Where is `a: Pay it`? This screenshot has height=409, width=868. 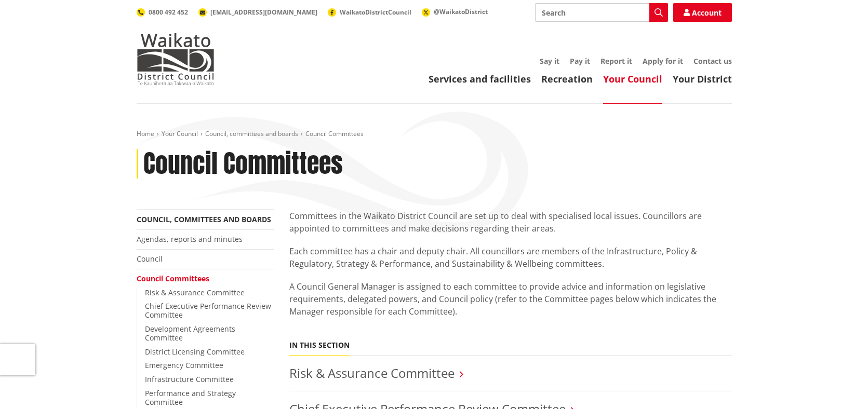 a: Pay it is located at coordinates (580, 61).